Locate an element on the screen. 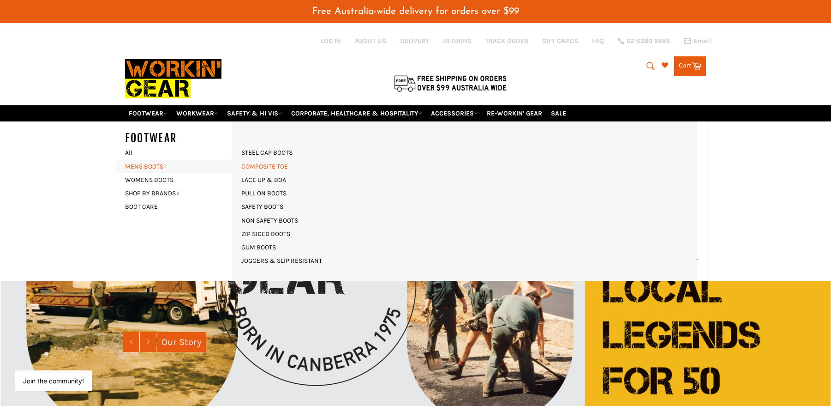  a: STEEL CAP BOOTS is located at coordinates (267, 152).